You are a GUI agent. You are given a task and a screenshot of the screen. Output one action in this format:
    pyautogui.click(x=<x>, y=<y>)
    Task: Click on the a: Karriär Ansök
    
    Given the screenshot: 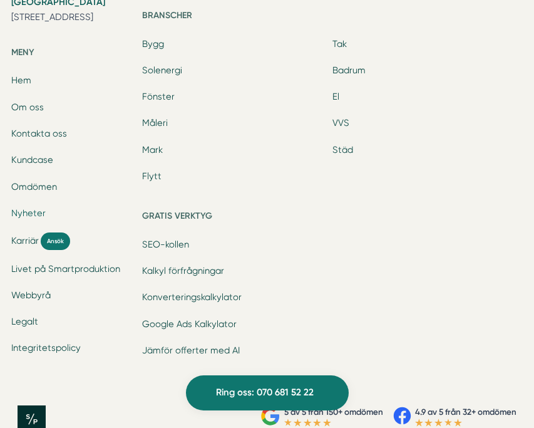 What is the action you would take?
    pyautogui.click(x=70, y=241)
    